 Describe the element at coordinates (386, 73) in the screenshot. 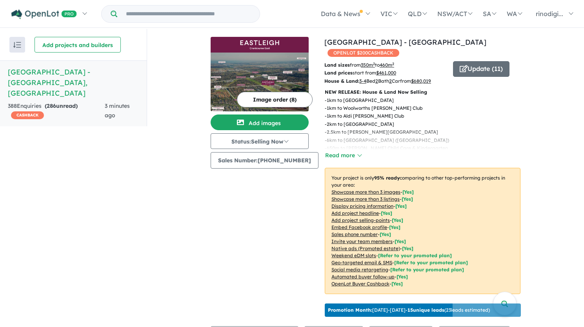

I see `p: start from` at that location.